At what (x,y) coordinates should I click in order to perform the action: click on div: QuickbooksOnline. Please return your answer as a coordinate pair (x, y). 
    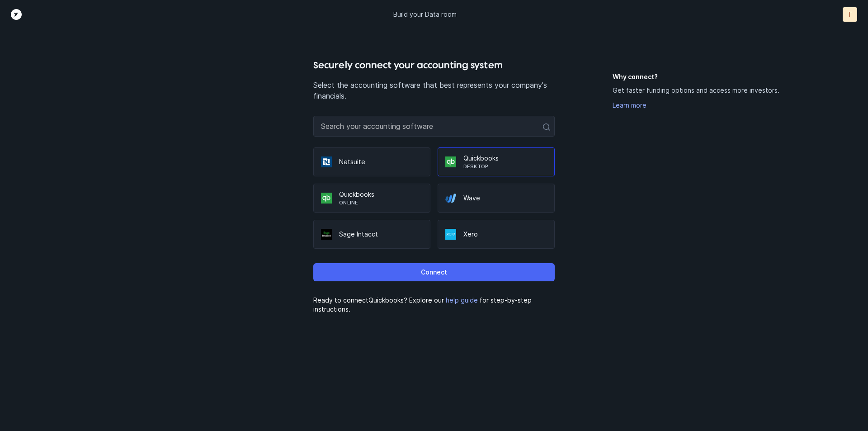
    Looking at the image, I should click on (372, 198).